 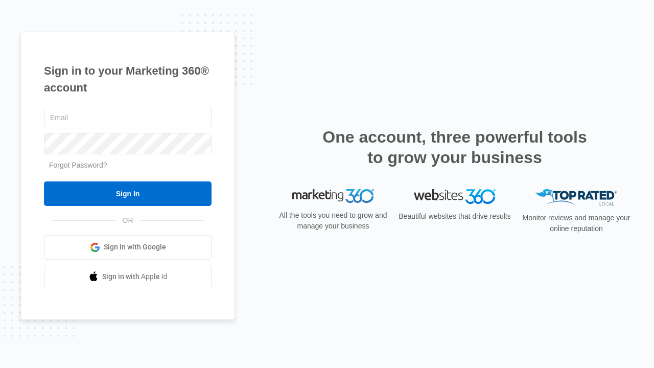 I want to click on a: Forgot Password?, so click(x=78, y=165).